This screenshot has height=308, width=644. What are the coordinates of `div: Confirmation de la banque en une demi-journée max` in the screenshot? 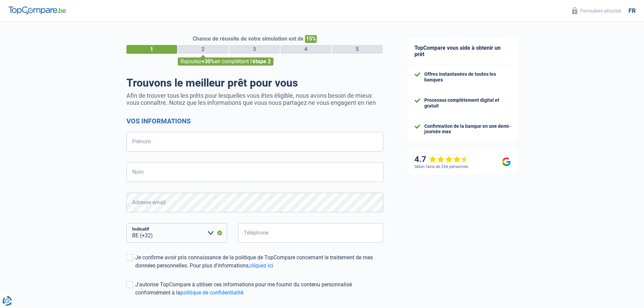 It's located at (467, 129).